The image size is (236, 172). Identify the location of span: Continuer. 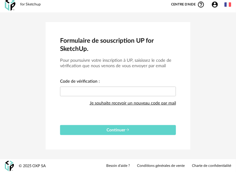
(118, 130).